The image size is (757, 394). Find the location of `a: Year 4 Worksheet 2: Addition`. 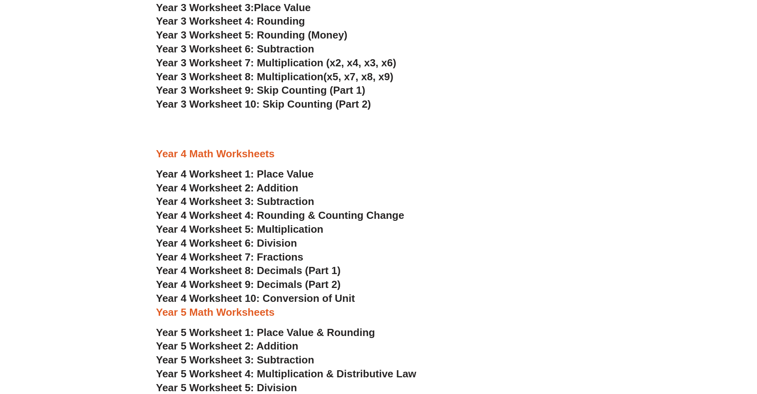

a: Year 4 Worksheet 2: Addition is located at coordinates (227, 188).